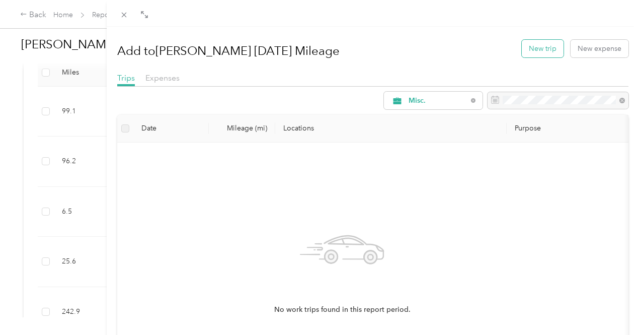 Image resolution: width=639 pixels, height=335 pixels. Describe the element at coordinates (171, 128) in the screenshot. I see `th: Date` at that location.